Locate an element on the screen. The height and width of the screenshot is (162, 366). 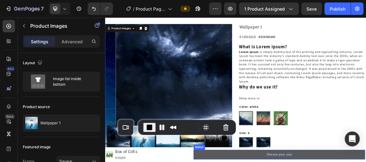
div: Beta is located at coordinates (10, 117).